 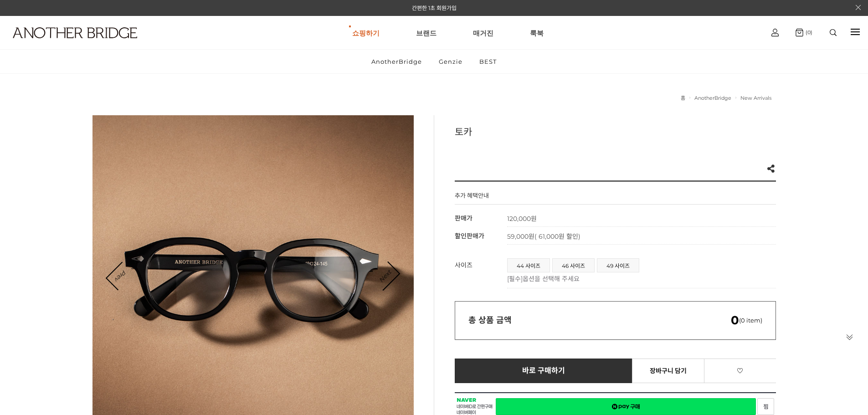 I want to click on li: 44 사이즈, so click(x=528, y=265).